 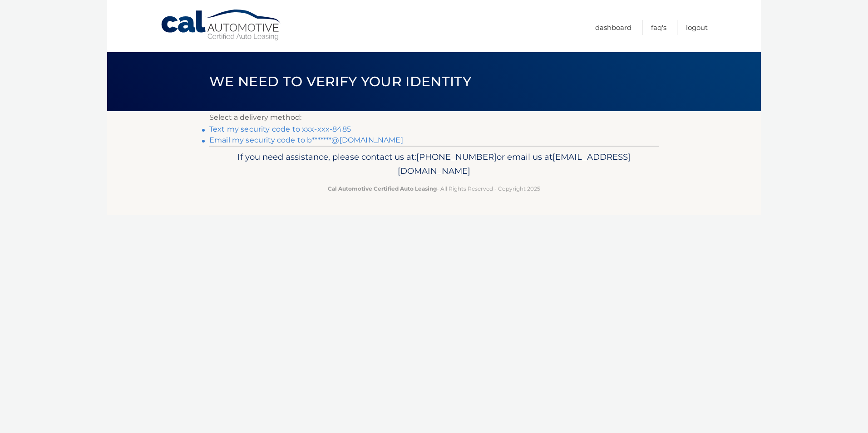 I want to click on a: FAQ's, so click(x=659, y=27).